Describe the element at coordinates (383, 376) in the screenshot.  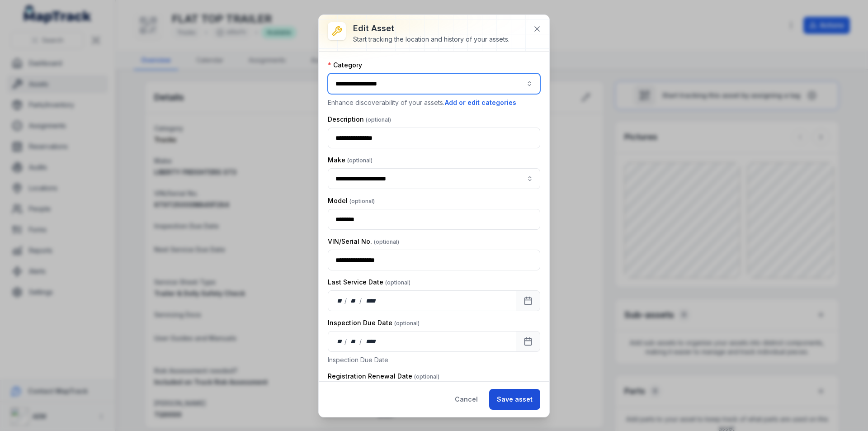
I see `label: Registration Renewal Date` at that location.